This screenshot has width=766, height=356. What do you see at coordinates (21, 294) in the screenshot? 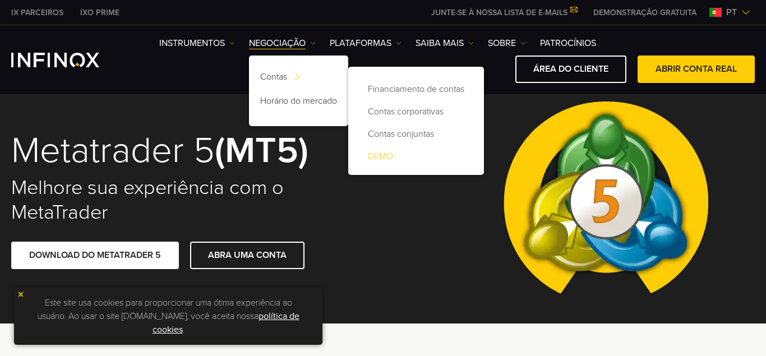
I see `img: yellow close icon` at bounding box center [21, 294].